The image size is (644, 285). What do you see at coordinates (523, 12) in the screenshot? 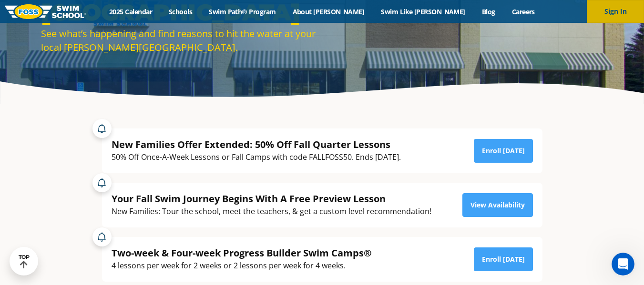
I see `a: Careers` at bounding box center [523, 12].